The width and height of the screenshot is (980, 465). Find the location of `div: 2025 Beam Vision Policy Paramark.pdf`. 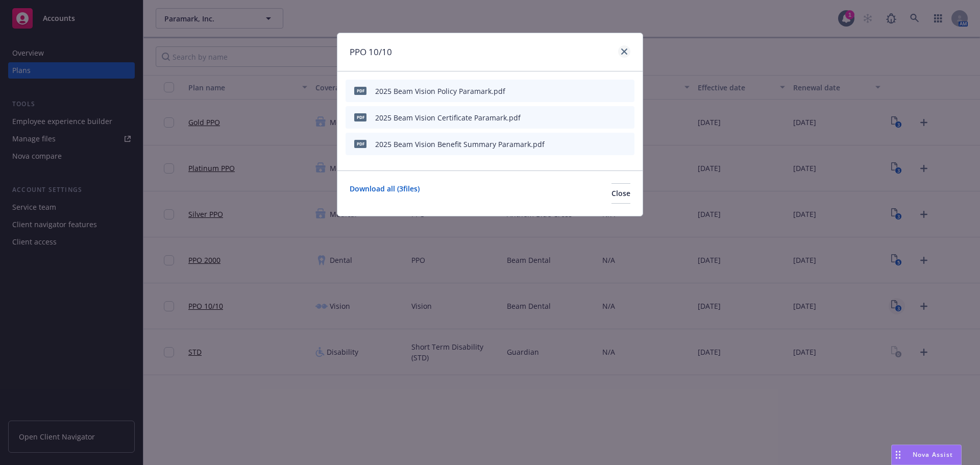

div: 2025 Beam Vision Policy Paramark.pdf is located at coordinates (440, 91).